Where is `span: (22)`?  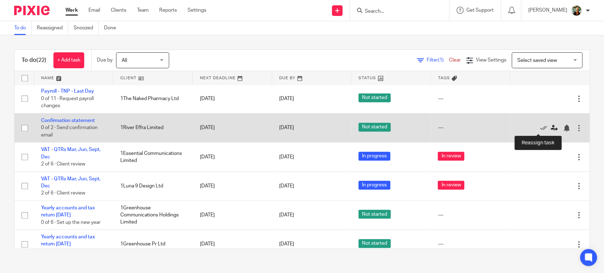
span: (22) is located at coordinates (41, 60).